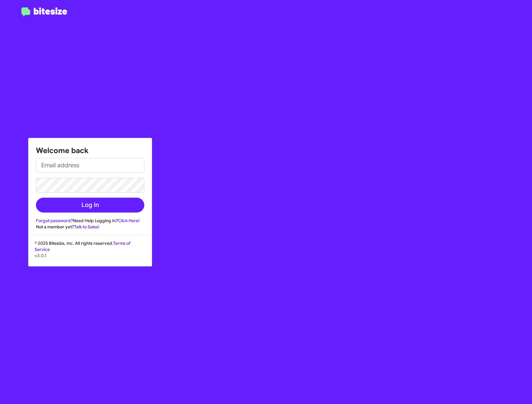 The height and width of the screenshot is (404, 532). I want to click on a: Talk to Sales!, so click(87, 226).